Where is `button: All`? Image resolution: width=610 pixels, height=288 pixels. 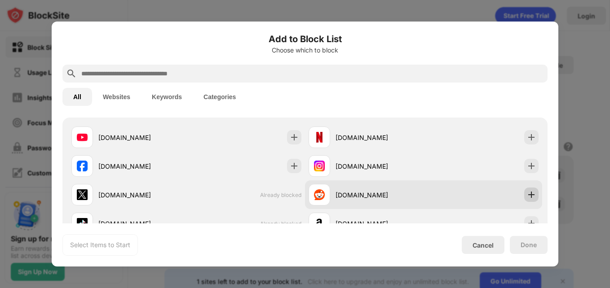
button: All is located at coordinates (77, 97).